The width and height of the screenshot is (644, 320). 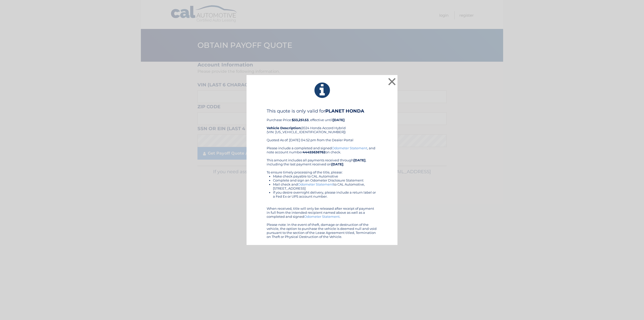 I want to click on li: If you desire overnight delivery, please include a return label or a Fed Ex or UPS account number., so click(x=325, y=194).